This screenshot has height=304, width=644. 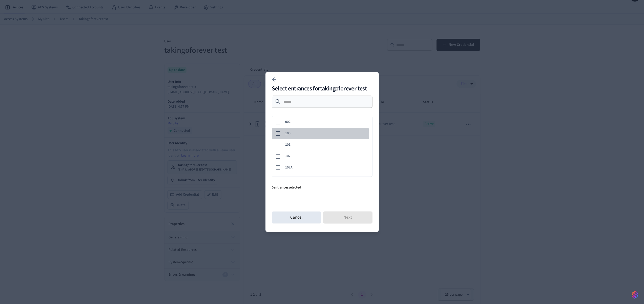 What do you see at coordinates (322, 187) in the screenshot?
I see `p: 0 entrance s selected` at bounding box center [322, 187].